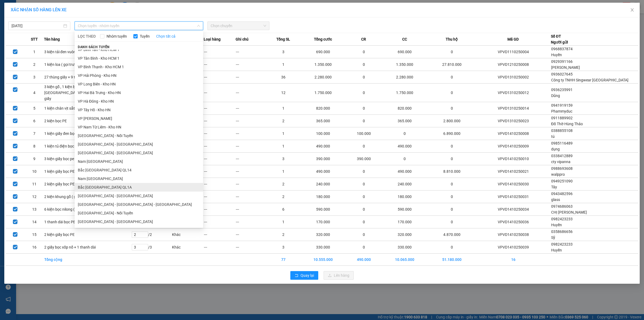  Describe the element at coordinates (405, 234) in the screenshot. I see `td: 320.000` at that location.